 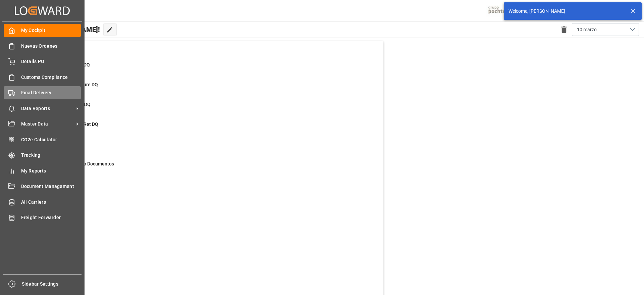 What do you see at coordinates (42, 93) in the screenshot?
I see `a: Final Delivery` at bounding box center [42, 93].